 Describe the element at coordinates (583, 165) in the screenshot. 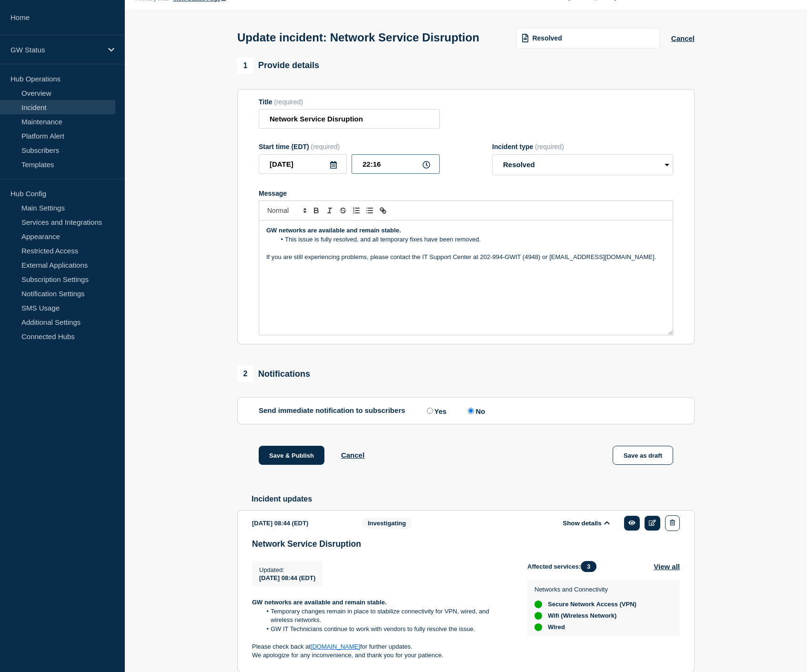

I see `select: Incident type` at that location.